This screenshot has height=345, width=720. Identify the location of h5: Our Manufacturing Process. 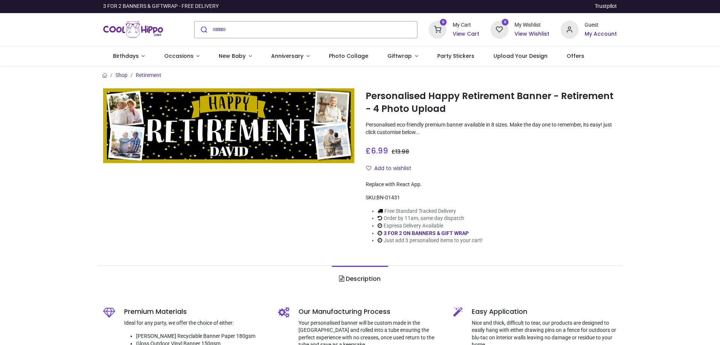
(370, 311).